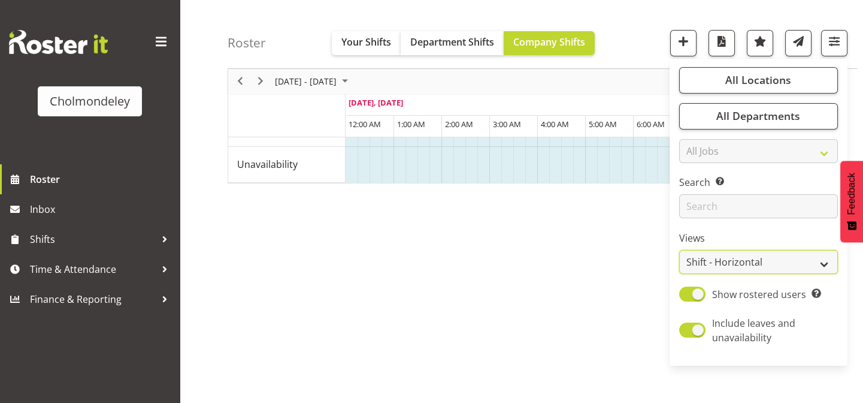 The width and height of the screenshot is (863, 403). Describe the element at coordinates (754, 330) in the screenshot. I see `span: Include leaves and unavailability` at that location.